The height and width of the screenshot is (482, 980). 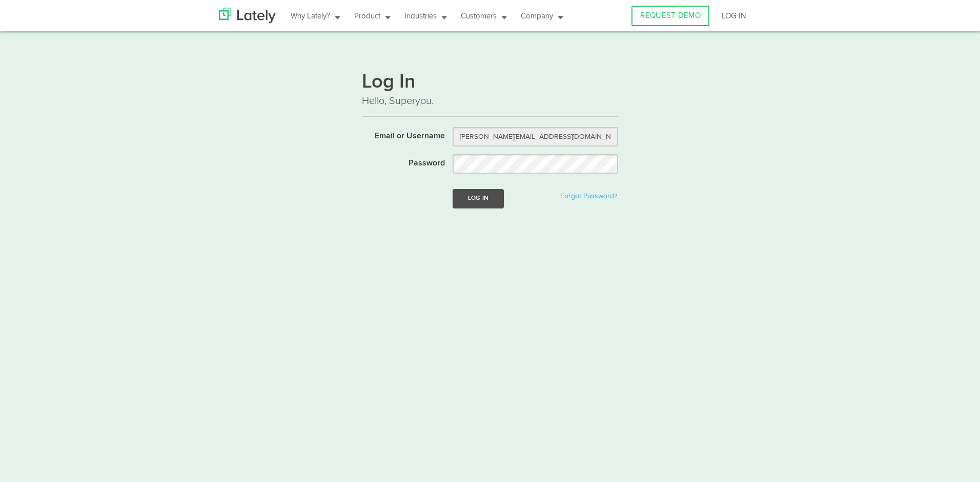 I want to click on a: Forgot Password?, so click(x=588, y=196).